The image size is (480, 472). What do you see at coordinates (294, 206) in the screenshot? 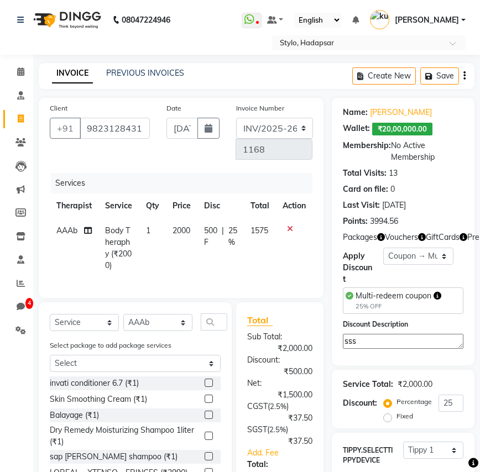
I see `th: Action` at bounding box center [294, 206].